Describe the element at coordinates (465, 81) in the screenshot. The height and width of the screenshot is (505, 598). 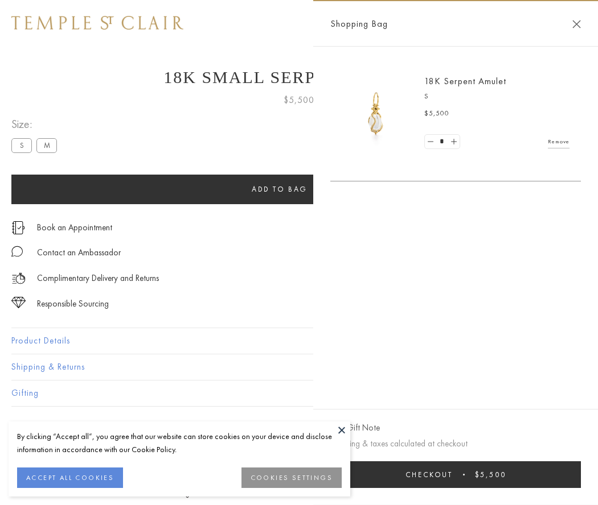
I see `a: 18K Serpent Amulet` at that location.